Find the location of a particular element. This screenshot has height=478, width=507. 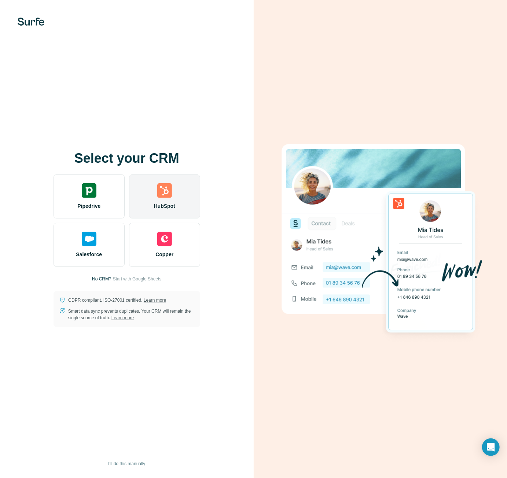

img: Surfe's logo is located at coordinates (31, 22).